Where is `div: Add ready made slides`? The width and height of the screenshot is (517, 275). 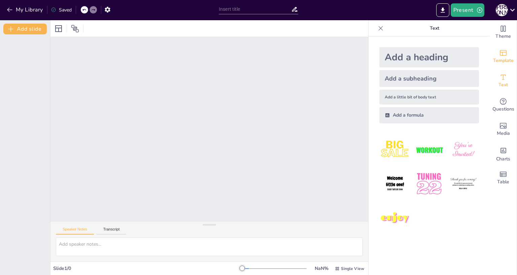
div: Add ready made slides is located at coordinates (503, 57).